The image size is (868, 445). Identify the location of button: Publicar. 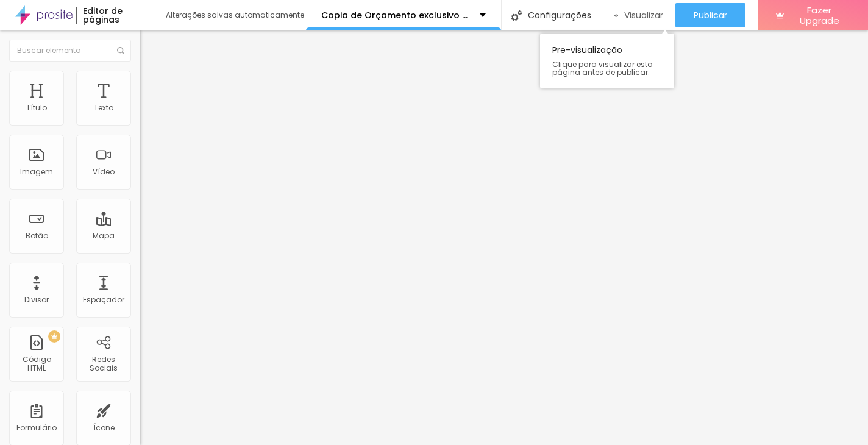
(710, 16).